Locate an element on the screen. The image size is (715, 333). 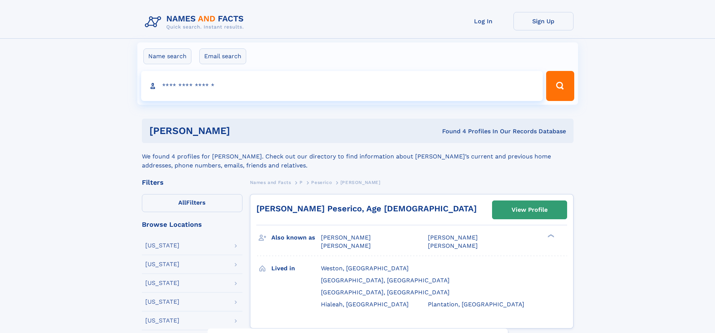
label: Email search is located at coordinates (223, 56).